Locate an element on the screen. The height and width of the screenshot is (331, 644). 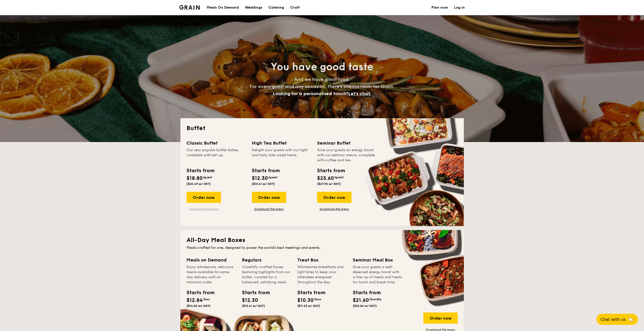
span: Chat with us is located at coordinates (613, 319).